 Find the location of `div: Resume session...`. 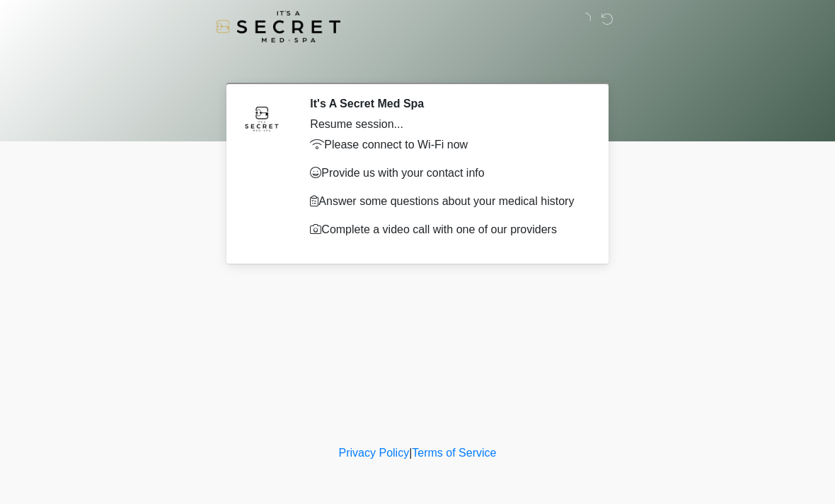

div: Resume session... is located at coordinates (447, 125).